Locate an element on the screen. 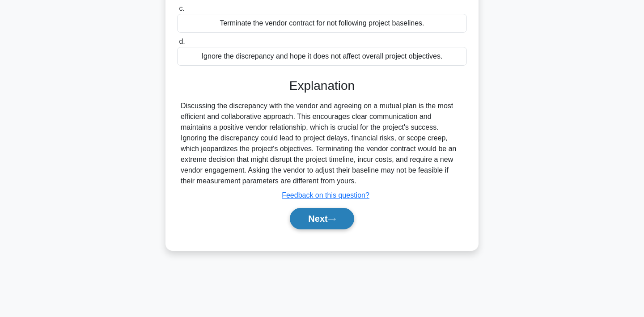 This screenshot has width=644, height=317. span: c. is located at coordinates (181, 8).